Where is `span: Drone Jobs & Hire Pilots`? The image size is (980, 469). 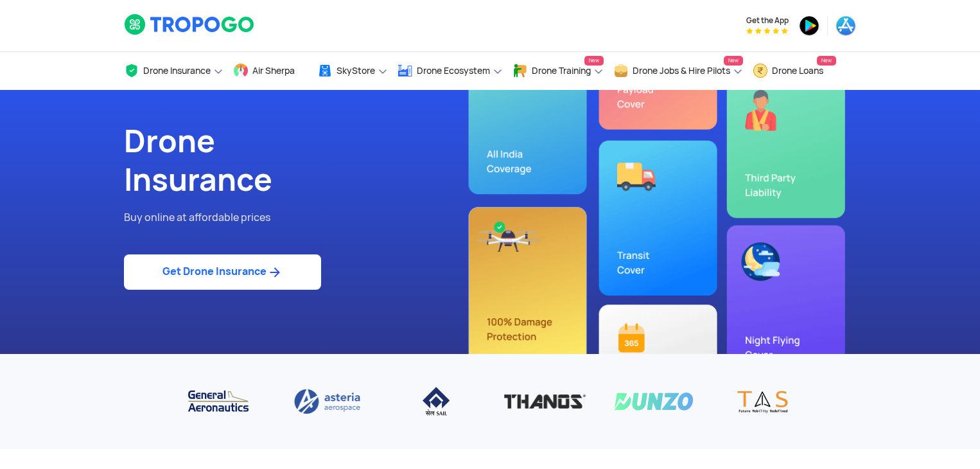 span: Drone Jobs & Hire Pilots is located at coordinates (682, 71).